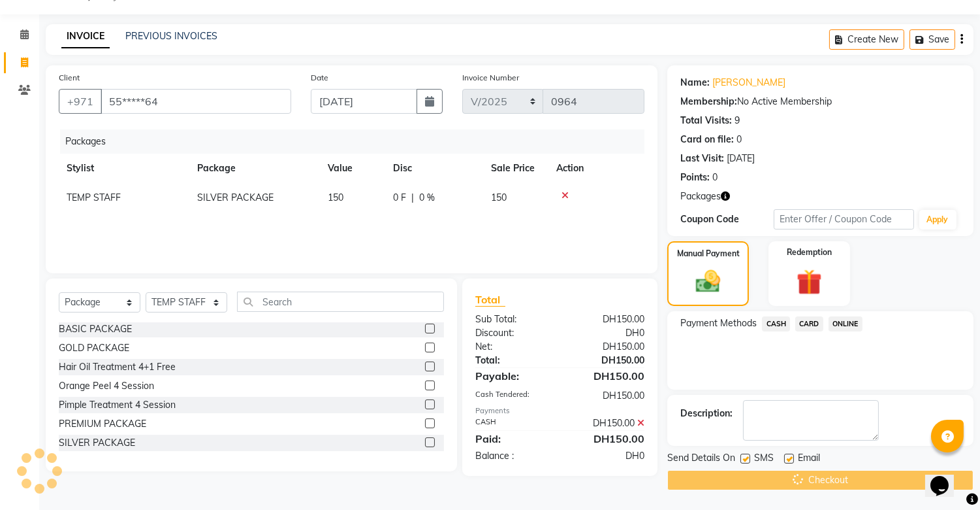 Image resolution: width=980 pixels, height=510 pixels. Describe the element at coordinates (103, 424) in the screenshot. I see `div: PREMIUM PACKAGE` at that location.